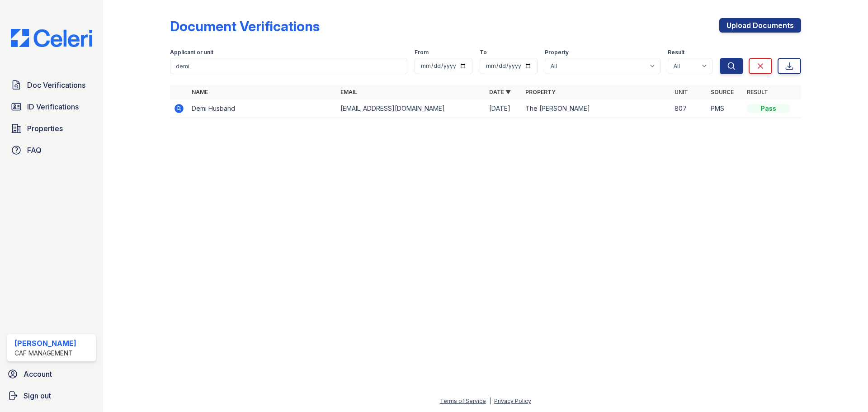 The width and height of the screenshot is (868, 412). I want to click on span: Doc Verifications, so click(56, 85).